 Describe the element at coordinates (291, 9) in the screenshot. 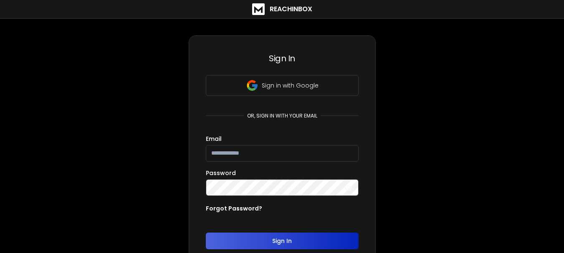

I see `h1: ReachInbox` at that location.